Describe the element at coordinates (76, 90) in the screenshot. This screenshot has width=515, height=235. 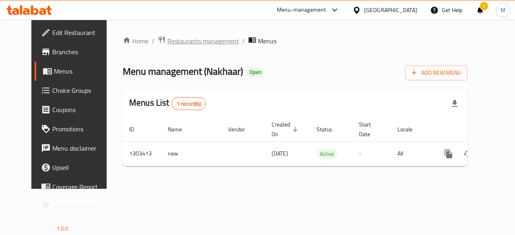
I see `a: Choice Groups` at that location.